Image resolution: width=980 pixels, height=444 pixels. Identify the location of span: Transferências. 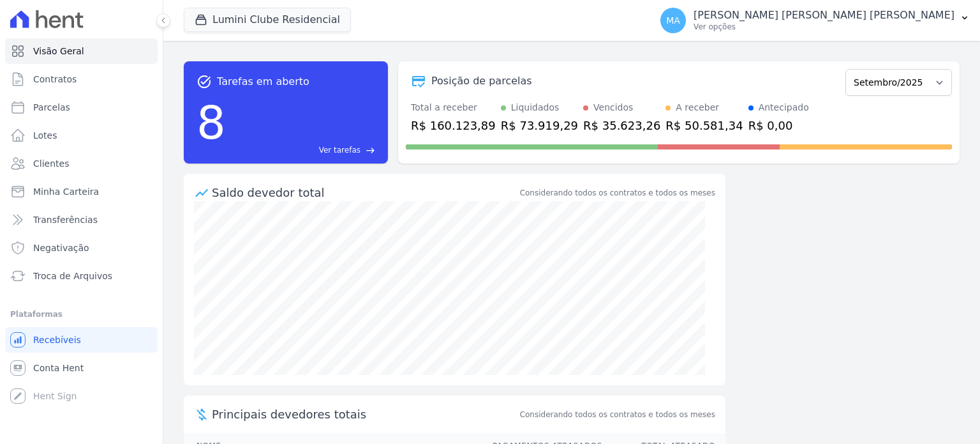
(65, 220).